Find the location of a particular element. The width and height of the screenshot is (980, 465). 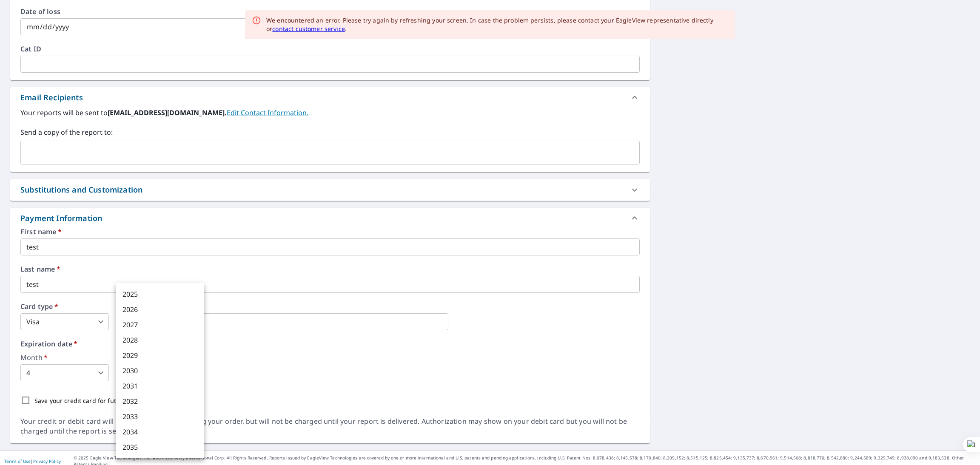

li: 2031 is located at coordinates (160, 386).